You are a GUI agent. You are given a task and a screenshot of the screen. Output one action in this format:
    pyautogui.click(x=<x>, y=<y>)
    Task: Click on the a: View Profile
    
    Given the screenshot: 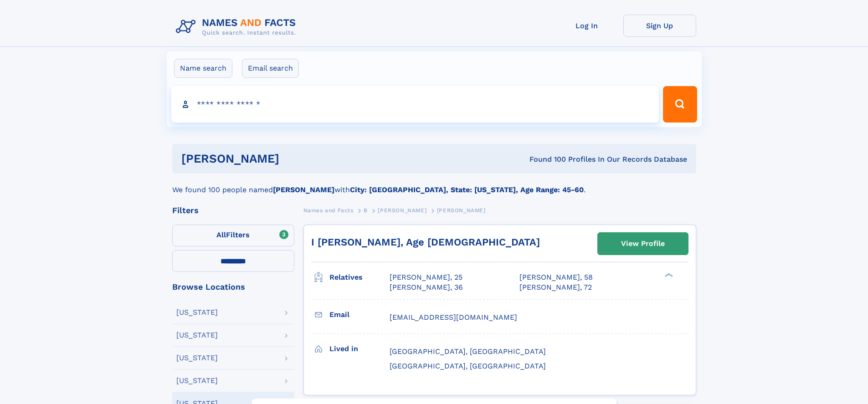 What is the action you would take?
    pyautogui.click(x=643, y=244)
    